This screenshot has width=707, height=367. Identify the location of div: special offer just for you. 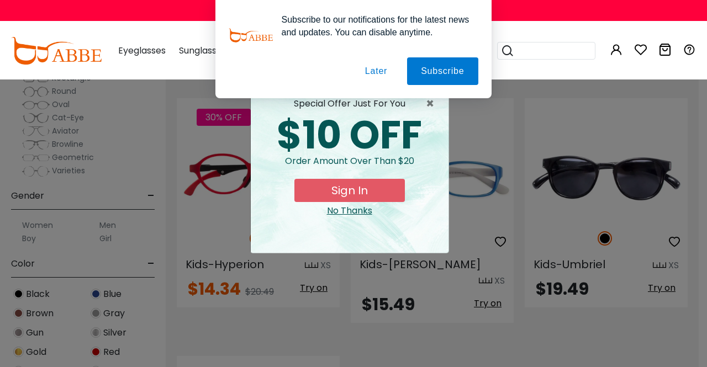
(350, 104).